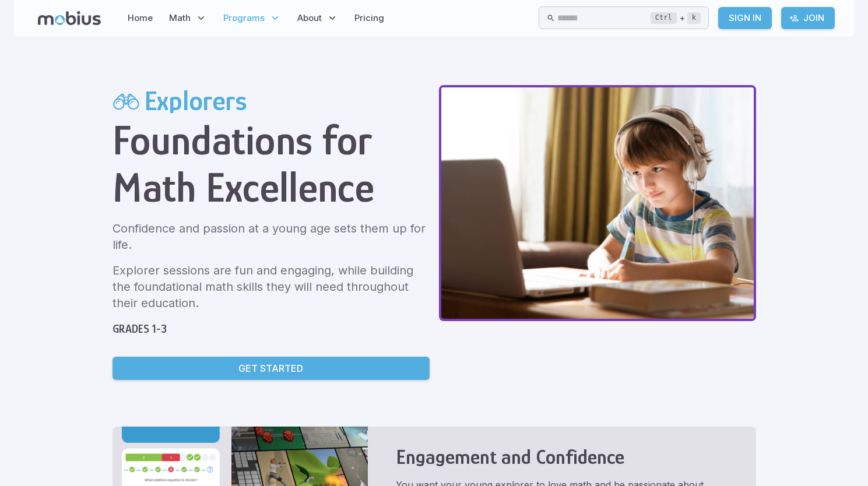  Describe the element at coordinates (180, 18) in the screenshot. I see `span: Math` at that location.